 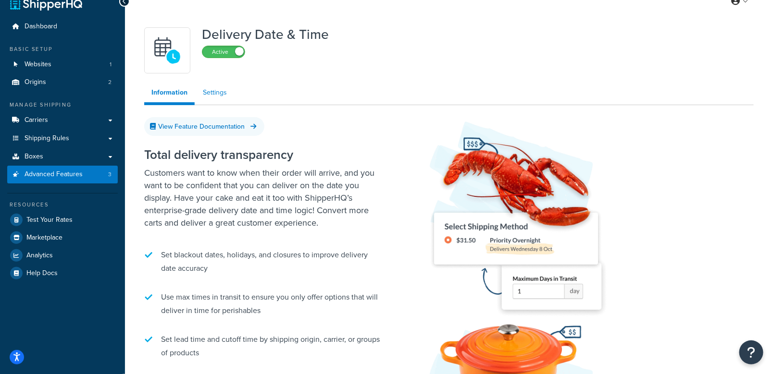 What do you see at coordinates (62, 49) in the screenshot?
I see `div: Basic Setup` at bounding box center [62, 49].